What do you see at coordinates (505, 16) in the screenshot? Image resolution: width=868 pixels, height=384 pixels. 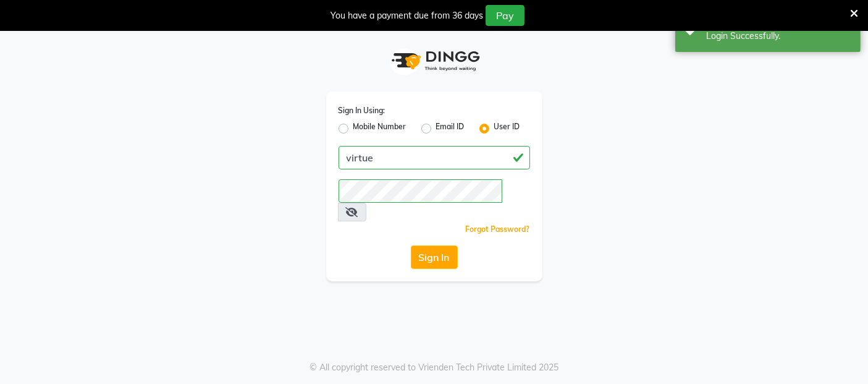 I see `button: Pay` at bounding box center [505, 16].